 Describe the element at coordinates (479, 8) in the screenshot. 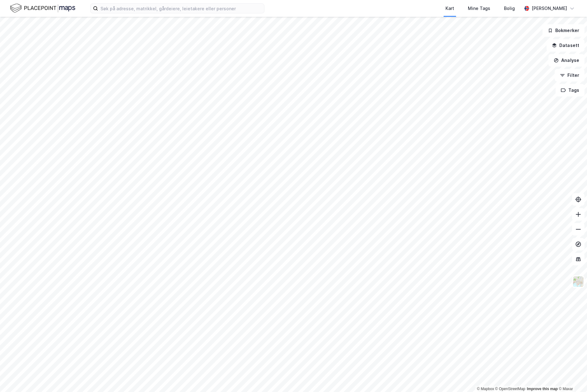

I see `div: Mine Tags` at that location.